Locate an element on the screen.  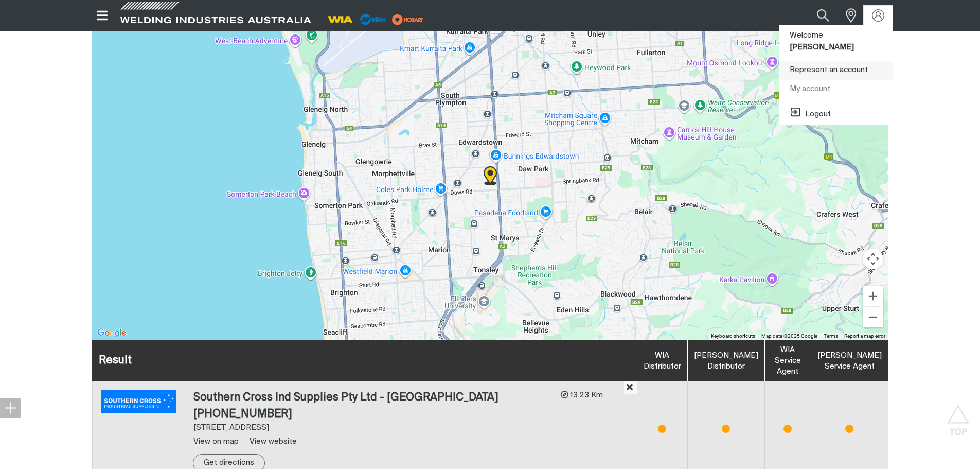
a: miller is located at coordinates (408, 19).